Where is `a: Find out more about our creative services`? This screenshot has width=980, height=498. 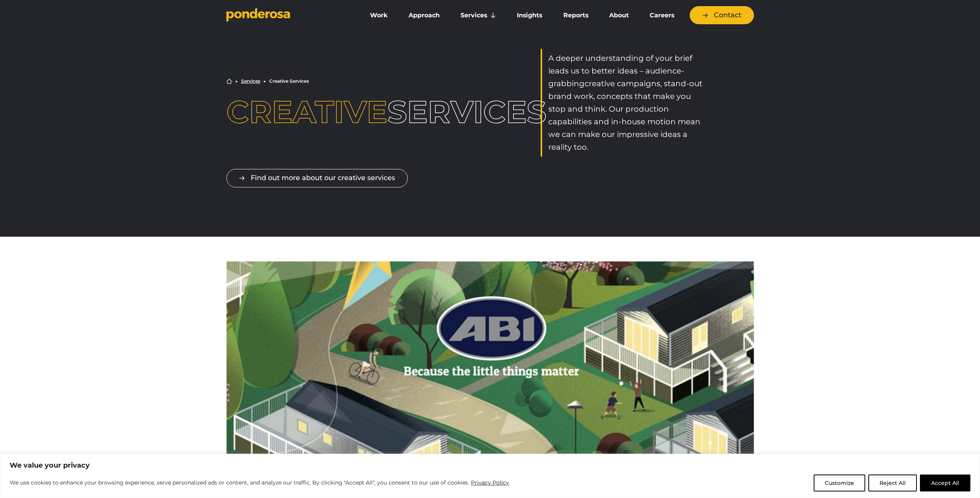
a: Find out more about our creative services is located at coordinates (317, 178).